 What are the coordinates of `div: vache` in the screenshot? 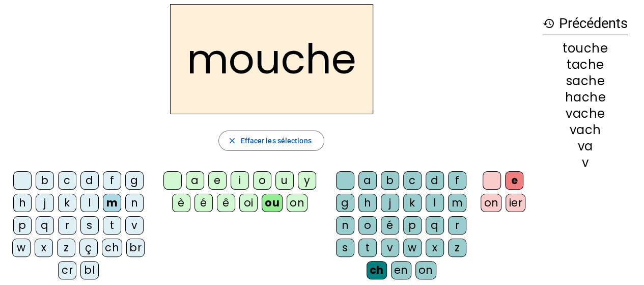 It's located at (585, 114).